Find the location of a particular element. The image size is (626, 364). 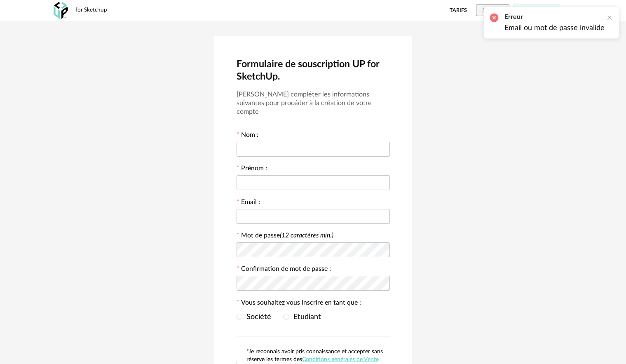

label: Email : is located at coordinates (248, 203).